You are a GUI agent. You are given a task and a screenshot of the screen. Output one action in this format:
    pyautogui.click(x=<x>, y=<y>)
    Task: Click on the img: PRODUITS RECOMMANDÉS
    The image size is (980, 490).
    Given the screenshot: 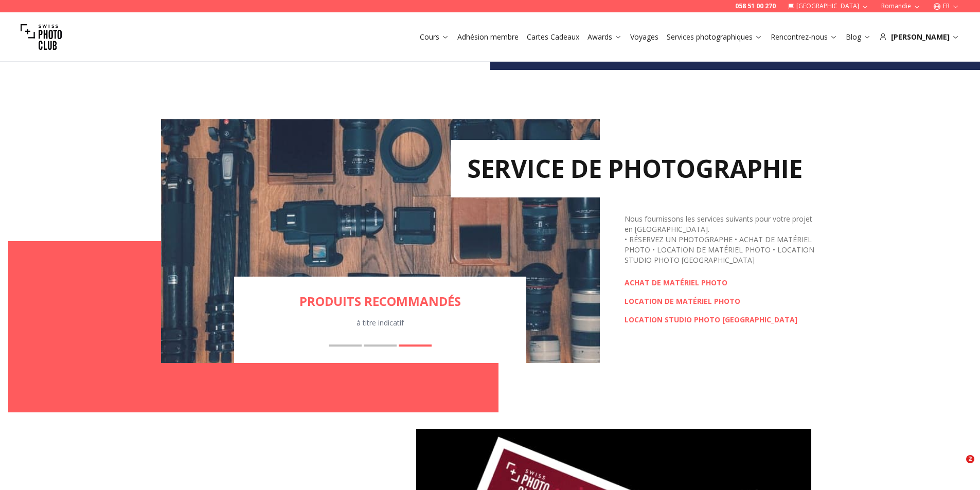 What is the action you would take?
    pyautogui.click(x=380, y=241)
    